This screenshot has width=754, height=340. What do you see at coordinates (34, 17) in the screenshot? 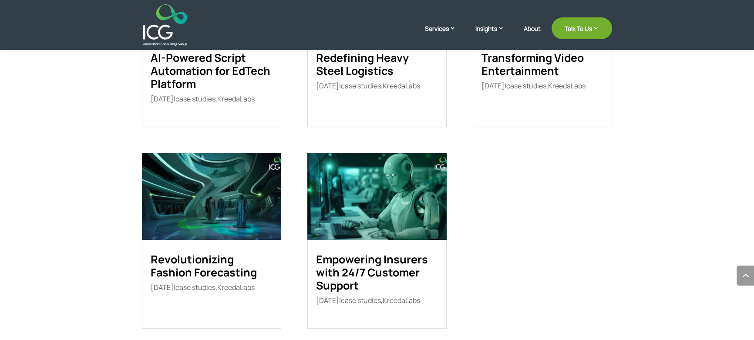
I see `div: v 4.0.25` at bounding box center [34, 17].